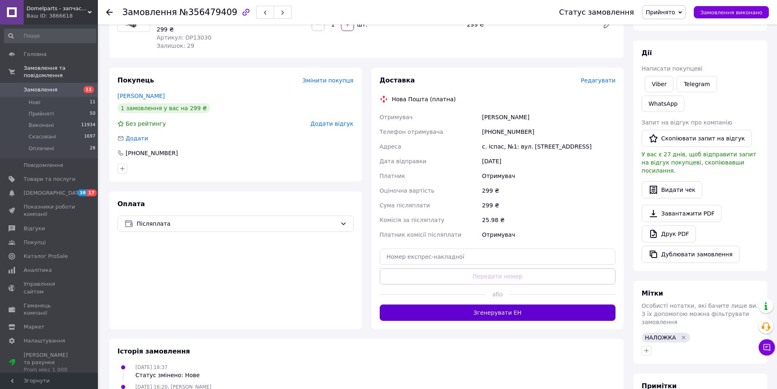  What do you see at coordinates (34, 327) in the screenshot?
I see `span: Маркет` at bounding box center [34, 327].